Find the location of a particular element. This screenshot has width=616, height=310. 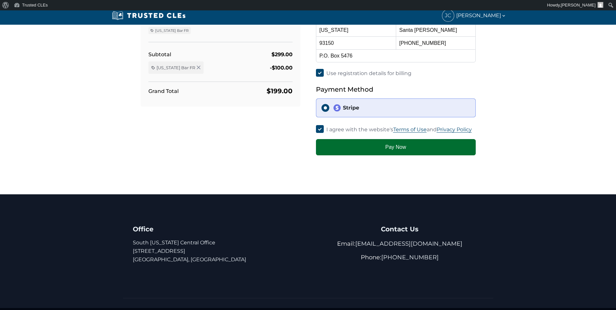

img: Trusted CLEs is located at coordinates (149, 16).